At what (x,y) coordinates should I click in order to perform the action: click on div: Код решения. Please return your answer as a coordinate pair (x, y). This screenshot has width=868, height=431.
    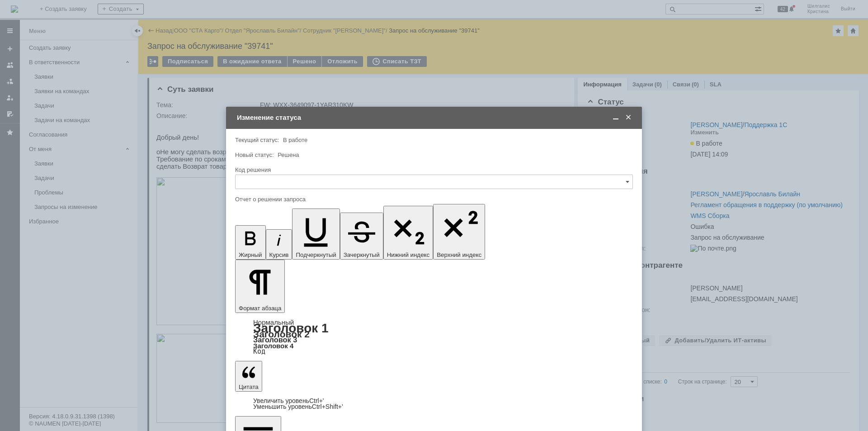
    Looking at the image, I should click on (433, 170).